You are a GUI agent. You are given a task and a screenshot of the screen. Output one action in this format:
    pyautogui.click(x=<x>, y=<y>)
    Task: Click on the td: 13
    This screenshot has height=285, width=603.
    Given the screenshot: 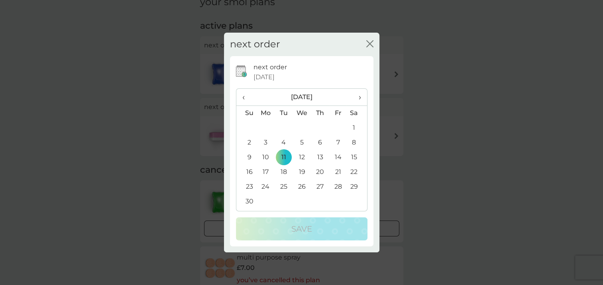 What is the action you would take?
    pyautogui.click(x=320, y=157)
    